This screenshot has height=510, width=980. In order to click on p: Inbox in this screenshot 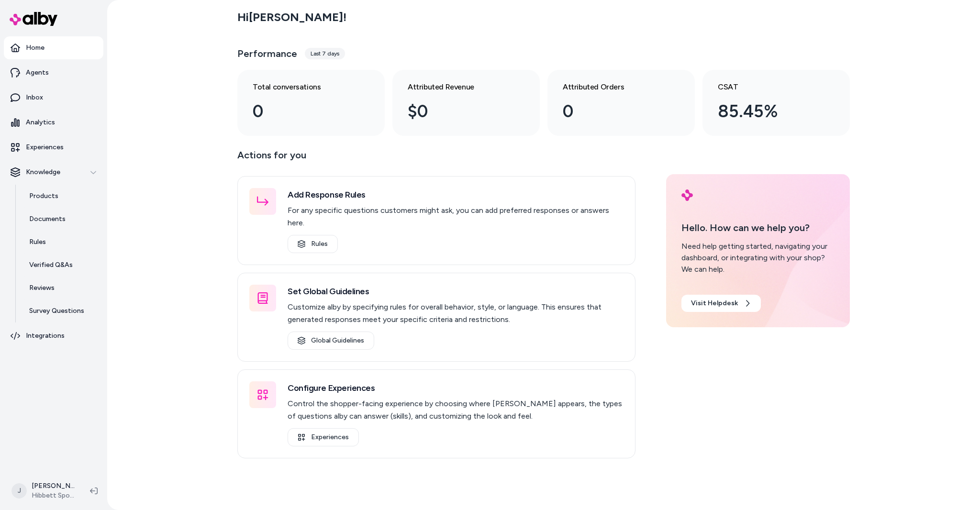, I will do `click(34, 97)`.